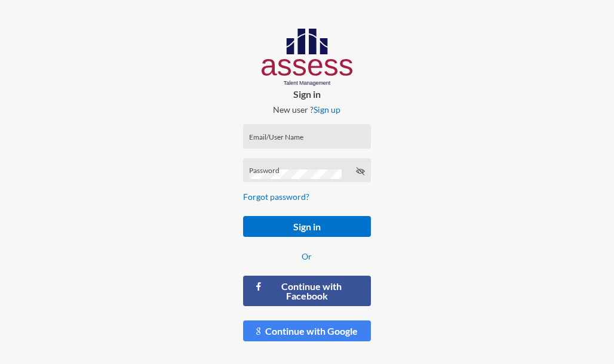  I want to click on p: New user ?, so click(307, 109).